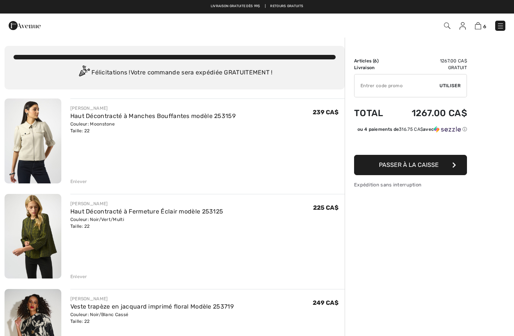 This screenshot has height=336, width=514. I want to click on td: Articles ( ), so click(373, 61).